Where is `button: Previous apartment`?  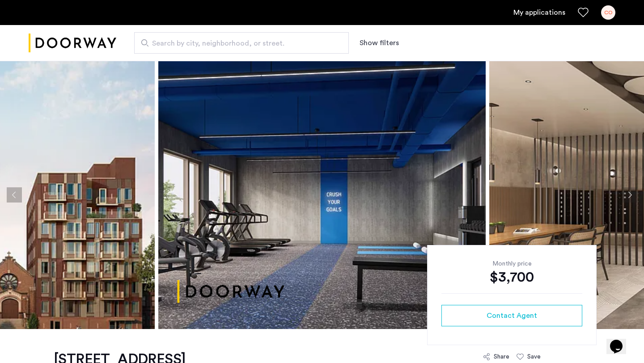 button: Previous apartment is located at coordinates (14, 195).